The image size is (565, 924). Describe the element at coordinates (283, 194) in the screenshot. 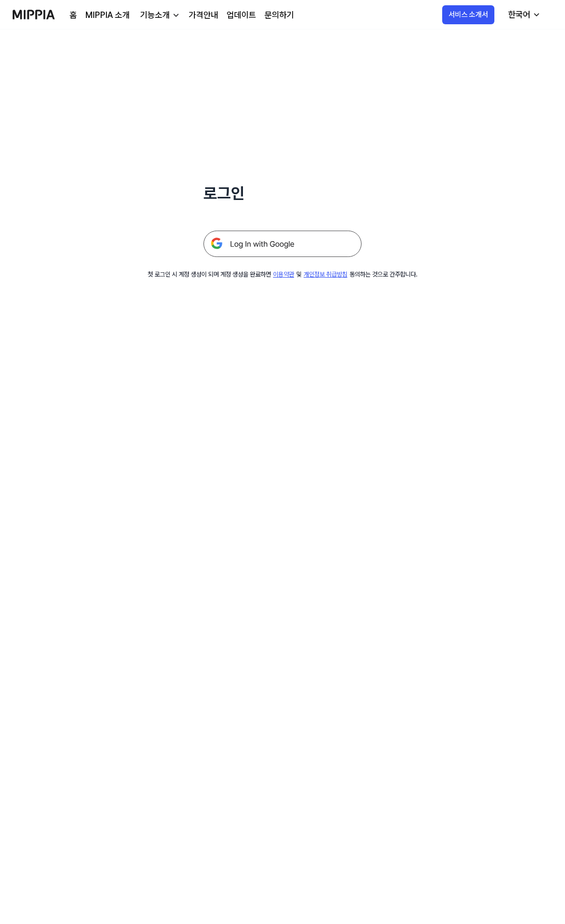

I see `h1: 로그인` at that location.